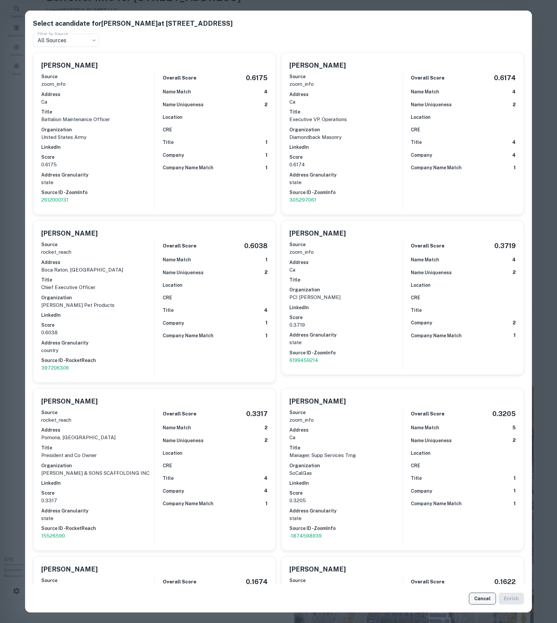 This screenshot has width=557, height=623. I want to click on a: -1874598939, so click(346, 536).